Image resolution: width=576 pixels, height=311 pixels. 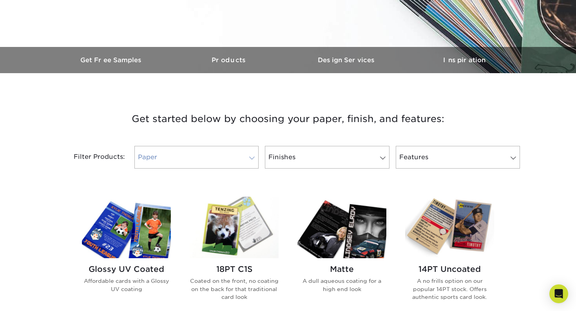 I want to click on div: Filter Products:, so click(x=92, y=157).